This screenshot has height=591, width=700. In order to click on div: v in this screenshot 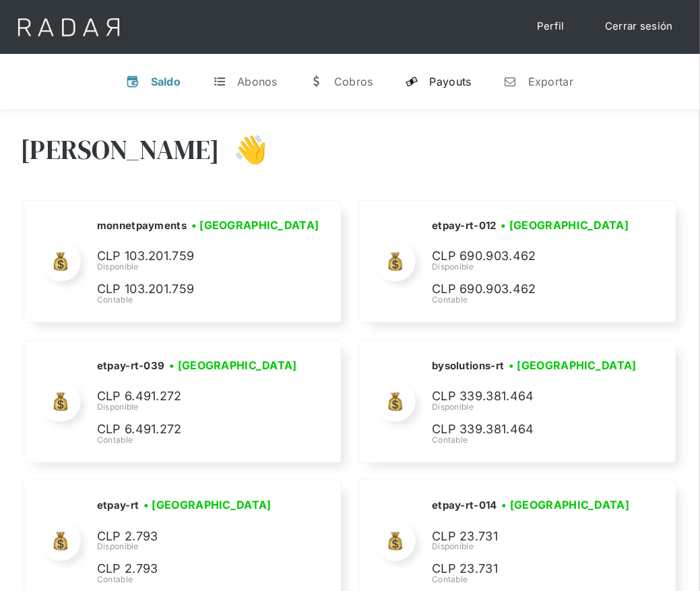, I will do `click(134, 82)`.